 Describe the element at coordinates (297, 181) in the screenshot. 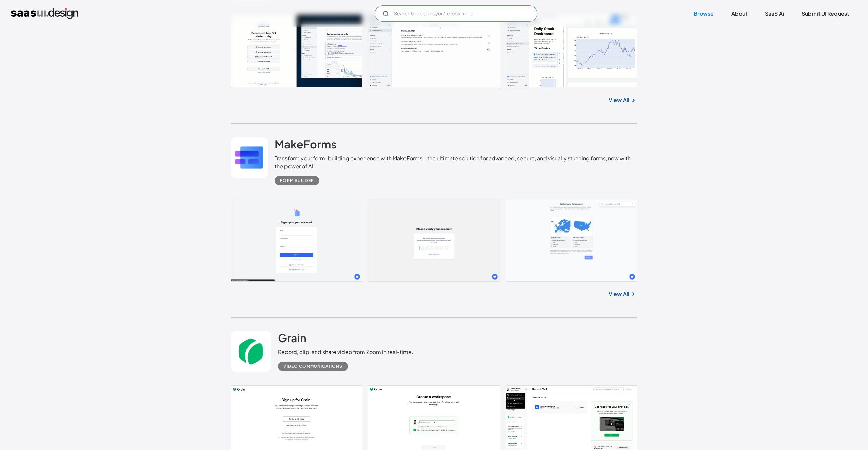

I see `div: Form Builder` at that location.